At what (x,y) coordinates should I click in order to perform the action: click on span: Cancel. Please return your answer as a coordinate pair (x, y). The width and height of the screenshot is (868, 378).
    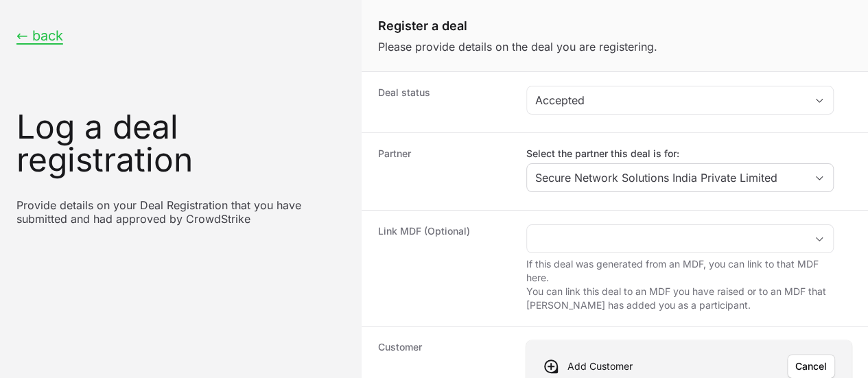
    Looking at the image, I should click on (811, 367).